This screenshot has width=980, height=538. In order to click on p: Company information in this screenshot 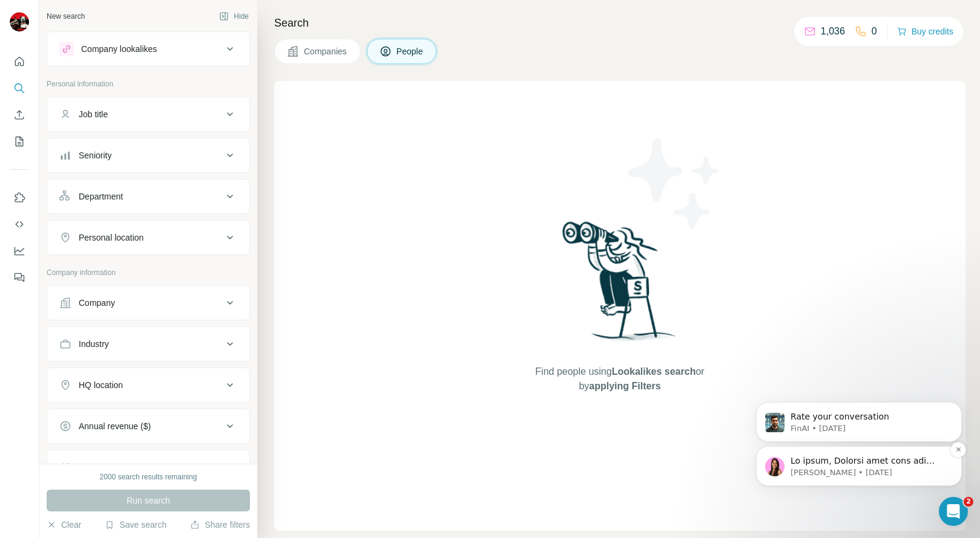, I will do `click(148, 273)`.